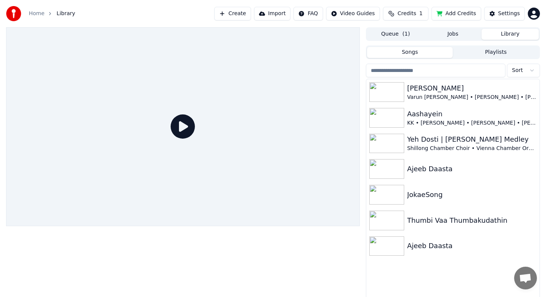 This screenshot has width=546, height=297. What do you see at coordinates (14, 14) in the screenshot?
I see `img: youka` at bounding box center [14, 14].